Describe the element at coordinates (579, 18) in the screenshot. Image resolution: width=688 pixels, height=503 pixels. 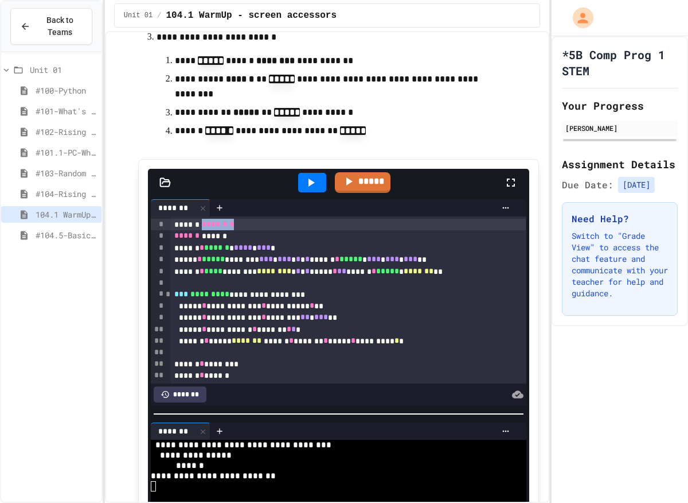
I see `div: My Account` at that location.